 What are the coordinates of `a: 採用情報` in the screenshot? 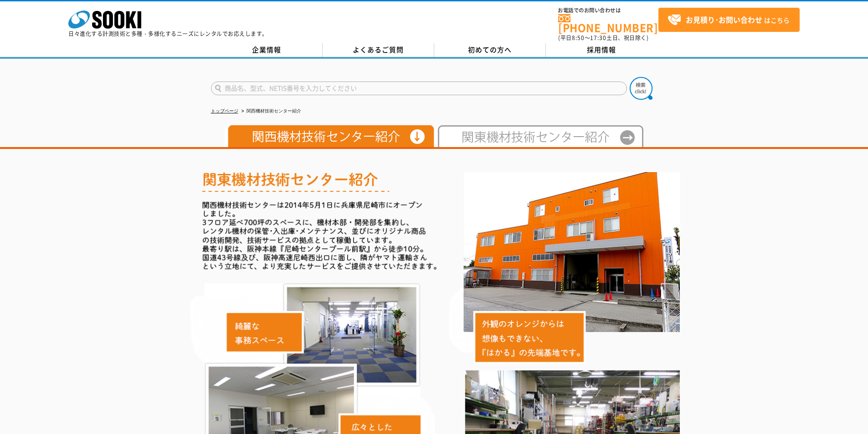 It's located at (602, 50).